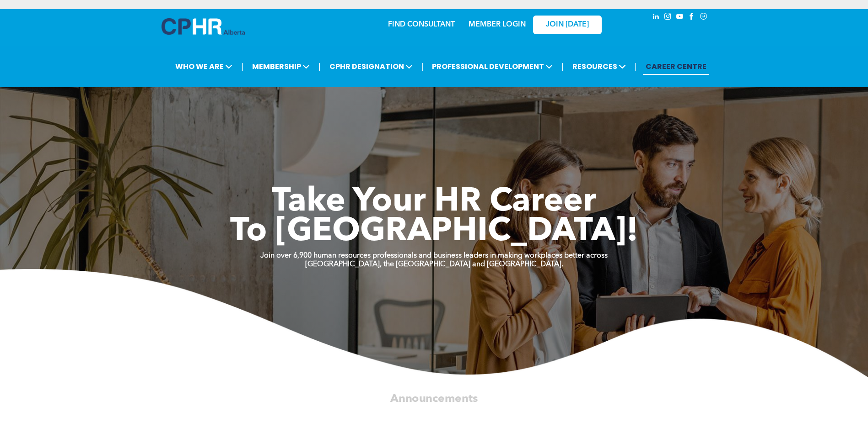 This screenshot has height=422, width=868. I want to click on a: FIND CONSULTANT, so click(421, 25).